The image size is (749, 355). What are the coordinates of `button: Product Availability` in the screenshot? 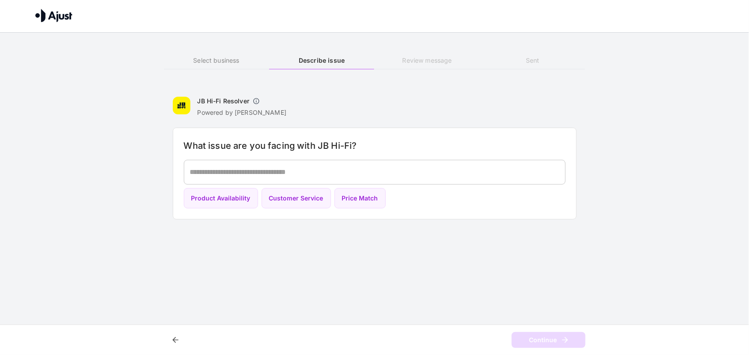 It's located at (221, 198).